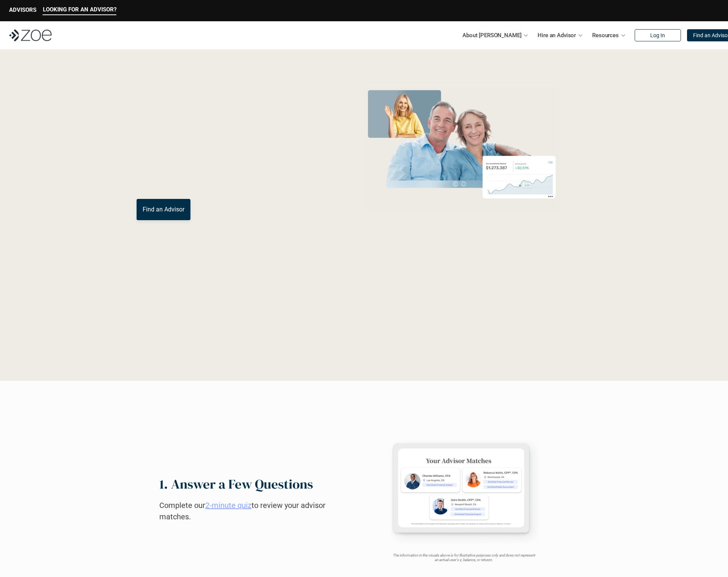 The width and height of the screenshot is (728, 577). What do you see at coordinates (364, 331) in the screenshot?
I see `p: Loremipsum: *DolOrsi Ametconsecte adi Eli Seddoeius tem inc utlaboreet. Dol 4990 MagNaal Enimadmi...` at bounding box center [364, 331].